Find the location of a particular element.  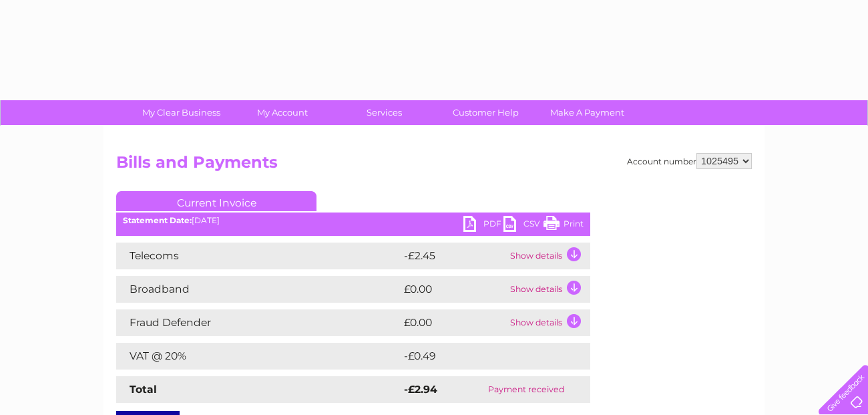

a: Current Invoice is located at coordinates (217, 201).